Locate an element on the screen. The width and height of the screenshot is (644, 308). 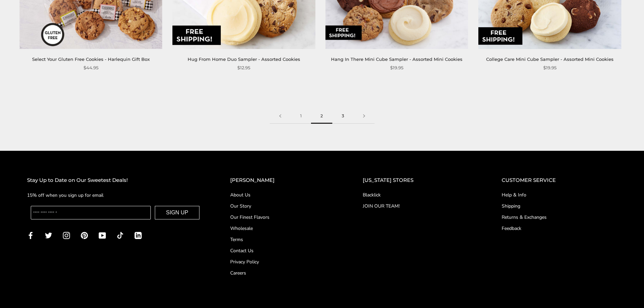
a: 1 is located at coordinates (301, 116).